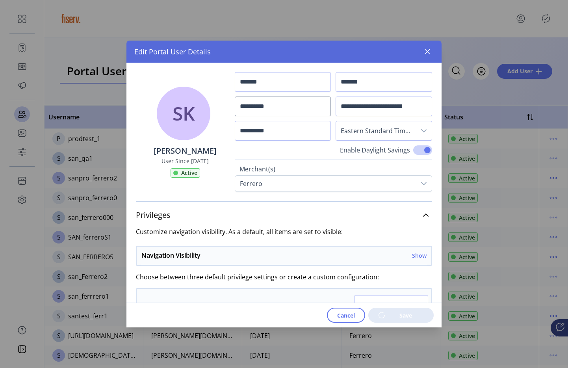  What do you see at coordinates (172, 52) in the screenshot?
I see `span: Edit Portal User Details` at bounding box center [172, 52].